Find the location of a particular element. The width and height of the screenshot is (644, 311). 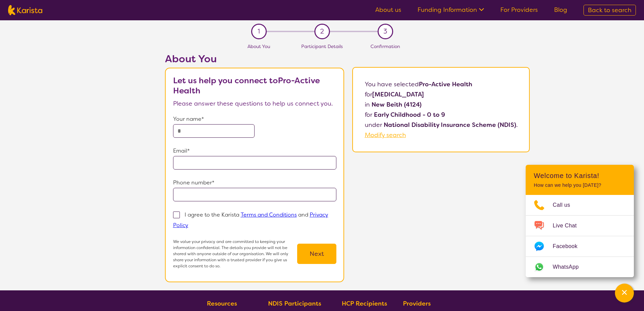

b: Providers is located at coordinates (417, 304).